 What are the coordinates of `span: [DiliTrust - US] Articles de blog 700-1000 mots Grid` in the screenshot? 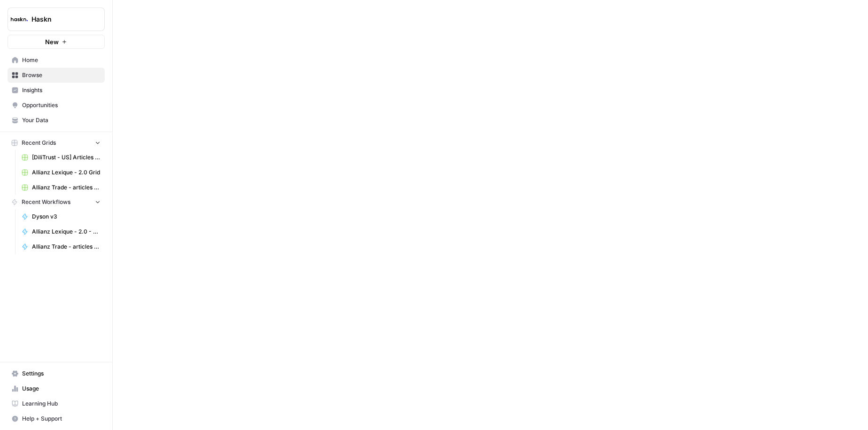 It's located at (66, 157).